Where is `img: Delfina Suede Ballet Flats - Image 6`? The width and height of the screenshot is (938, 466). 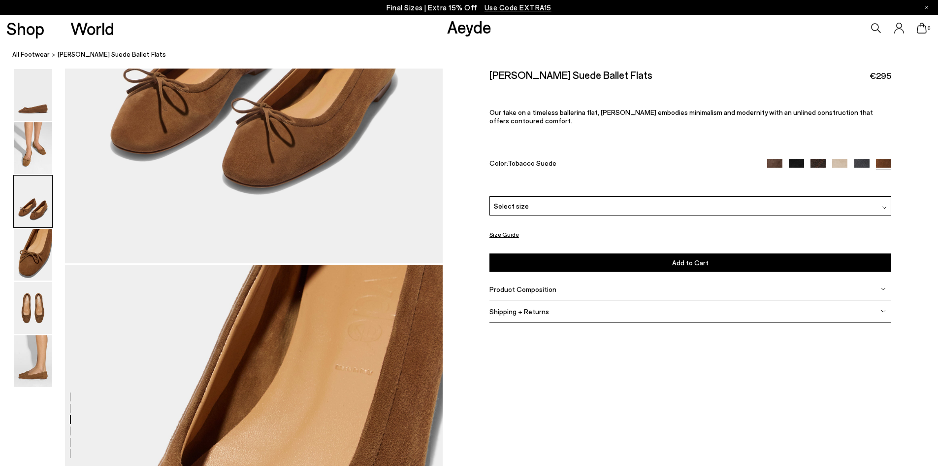 img: Delfina Suede Ballet Flats - Image 6 is located at coordinates (33, 361).